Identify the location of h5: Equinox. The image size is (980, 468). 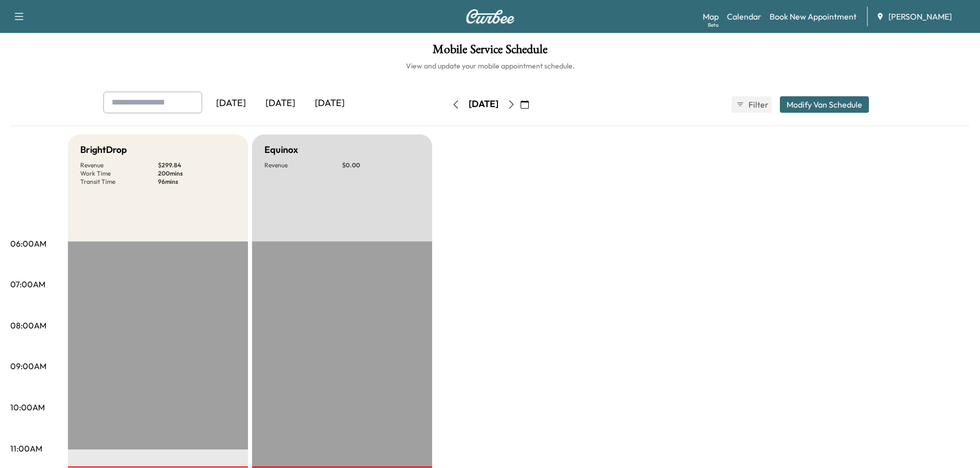
(281, 150).